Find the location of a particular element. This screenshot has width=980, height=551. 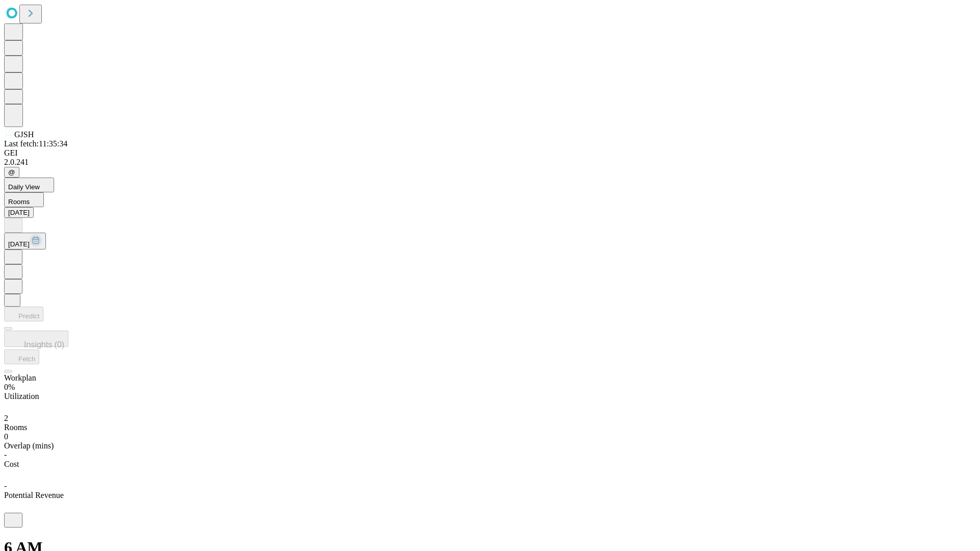

div: GEI is located at coordinates (490, 153).